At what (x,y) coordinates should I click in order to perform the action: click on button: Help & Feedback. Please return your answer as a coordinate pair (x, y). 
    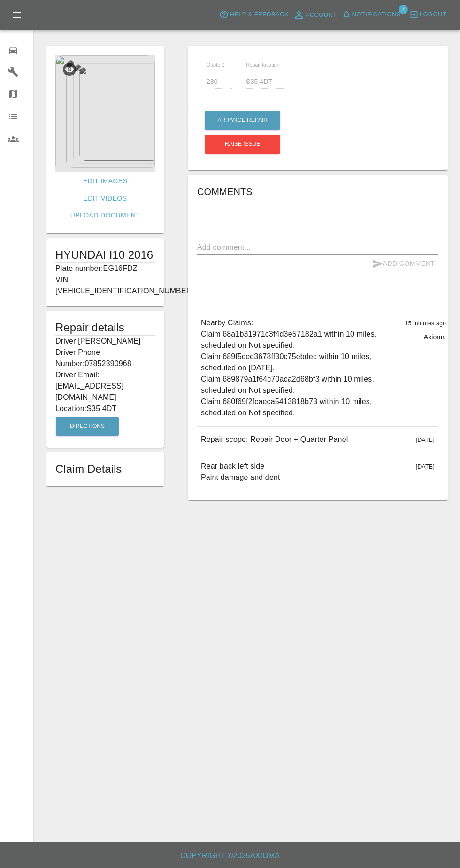
    Looking at the image, I should click on (253, 15).